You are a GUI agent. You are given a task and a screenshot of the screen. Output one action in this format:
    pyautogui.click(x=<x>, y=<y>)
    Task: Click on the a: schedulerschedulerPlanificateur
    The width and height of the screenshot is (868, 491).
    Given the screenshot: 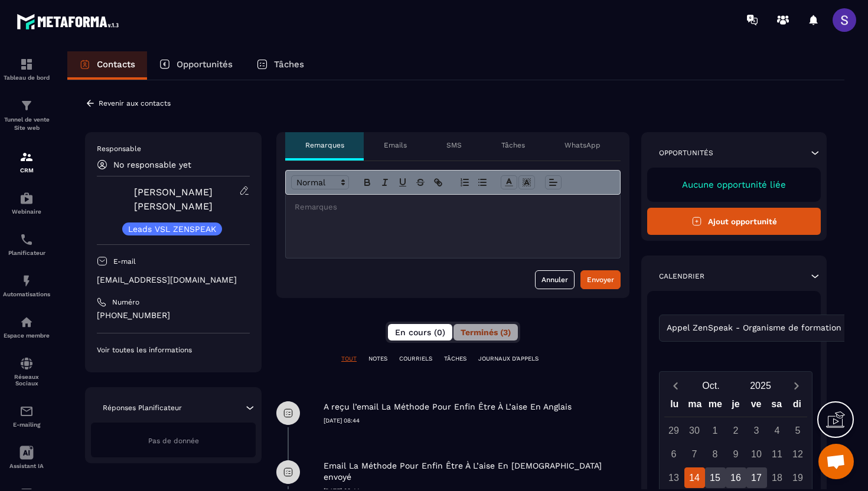 What is the action you would take?
    pyautogui.click(x=27, y=244)
    